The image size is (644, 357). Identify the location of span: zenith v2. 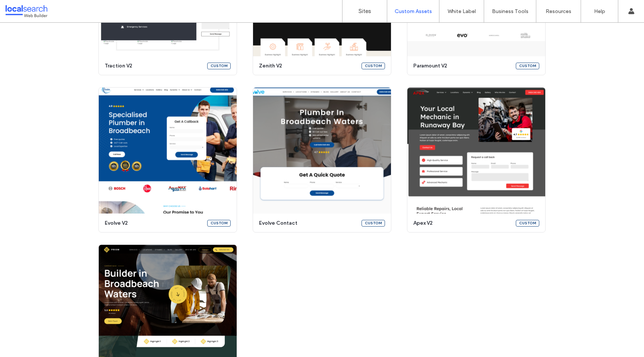
(308, 66).